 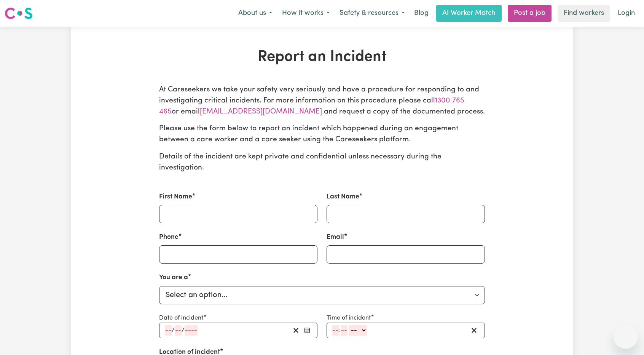 I want to click on label: You are a, so click(x=174, y=278).